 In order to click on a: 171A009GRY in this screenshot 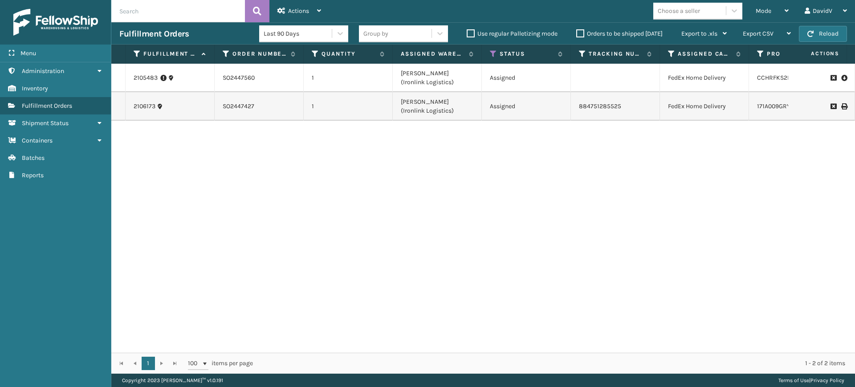, I will do `click(774, 106)`.